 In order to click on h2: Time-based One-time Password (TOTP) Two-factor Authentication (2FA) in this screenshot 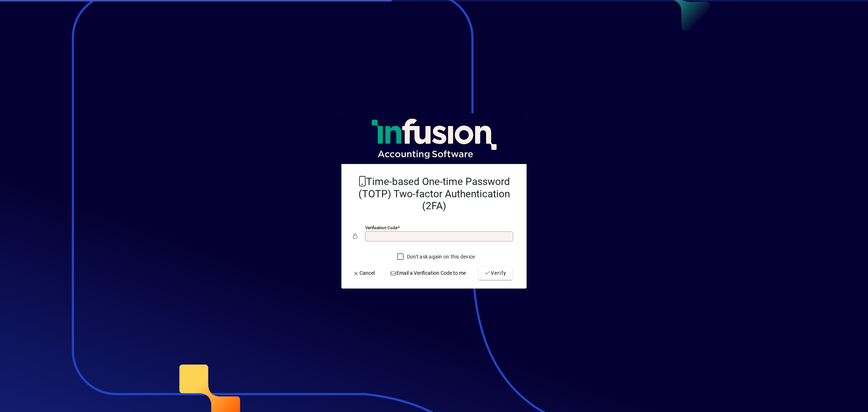, I will do `click(434, 194)`.